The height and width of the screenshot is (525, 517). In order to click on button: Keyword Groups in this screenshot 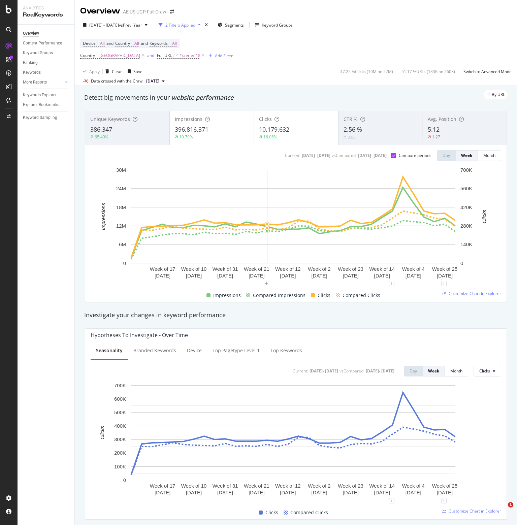, I will do `click(274, 25)`.